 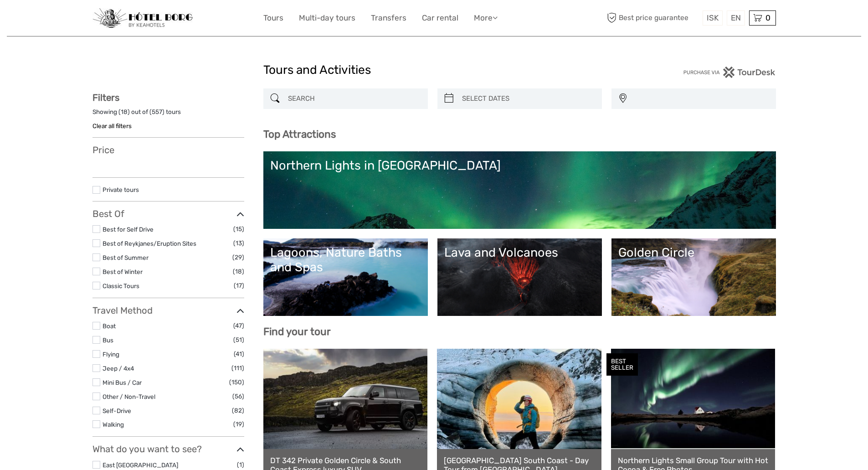 What do you see at coordinates (622, 365) in the screenshot?
I see `div: BEST SELLER` at bounding box center [622, 365].